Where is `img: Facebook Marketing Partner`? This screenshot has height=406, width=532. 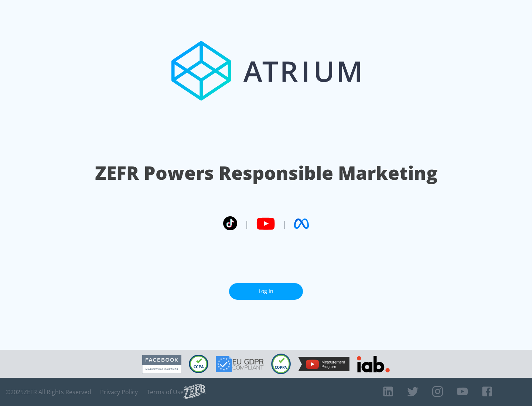
img: Facebook Marketing Partner is located at coordinates (162, 364).